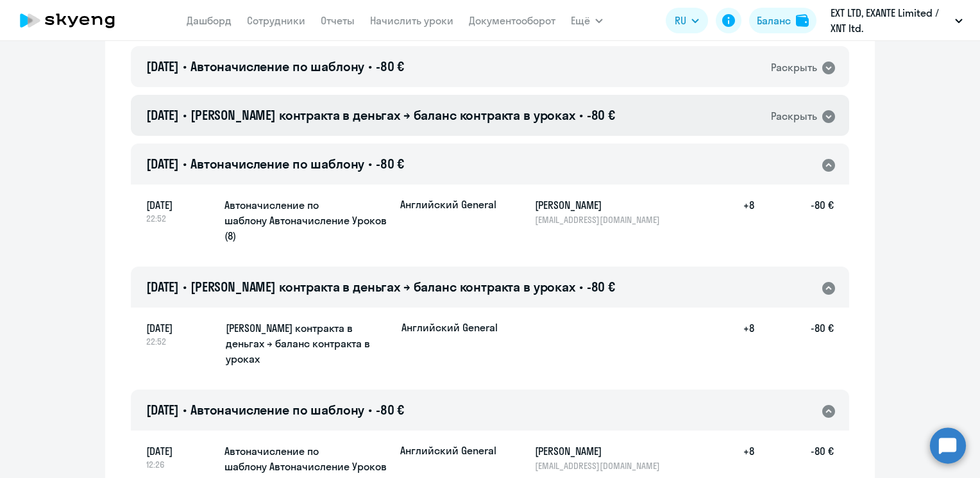 The height and width of the screenshot is (478, 980). I want to click on a: Дашборд, so click(209, 21).